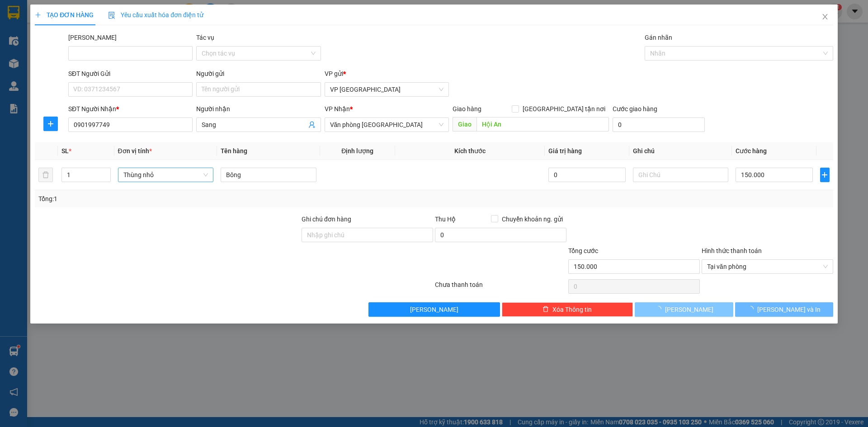  What do you see at coordinates (387, 73) in the screenshot?
I see `div: VP gửi` at bounding box center [387, 73].